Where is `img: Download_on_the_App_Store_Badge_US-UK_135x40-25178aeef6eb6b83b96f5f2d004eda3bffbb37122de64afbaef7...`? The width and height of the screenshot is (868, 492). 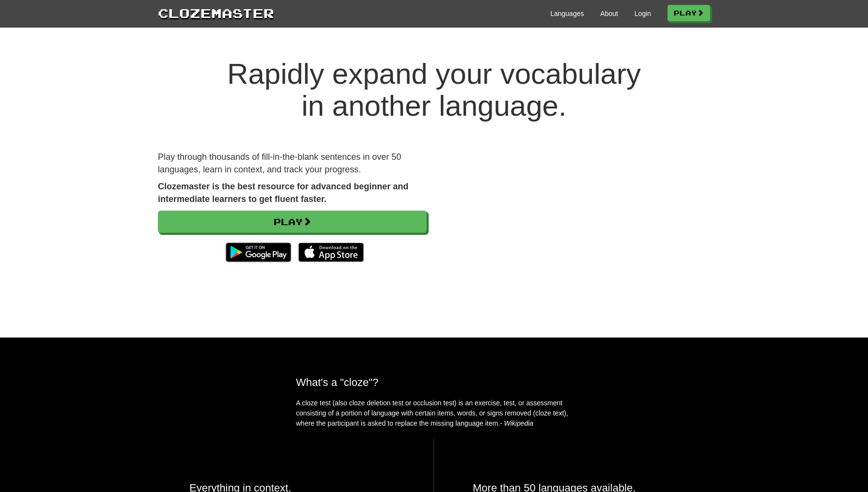 img: Download_on_the_App_Store_Badge_US-UK_135x40-25178aeef6eb6b83b96f5f2d004eda3bffbb37122de64afbaef7... is located at coordinates (331, 252).